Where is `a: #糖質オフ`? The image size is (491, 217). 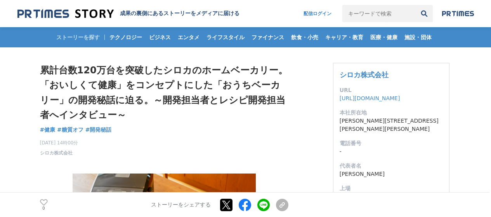
a: #糖質オフ is located at coordinates (70, 130).